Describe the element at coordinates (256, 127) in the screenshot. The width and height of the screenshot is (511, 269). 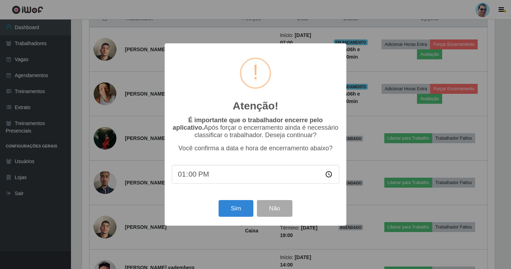
I see `p: Após forçar o encerramento ainda é necessário classificar o trabalhador. Deseja continuar?` at that location.